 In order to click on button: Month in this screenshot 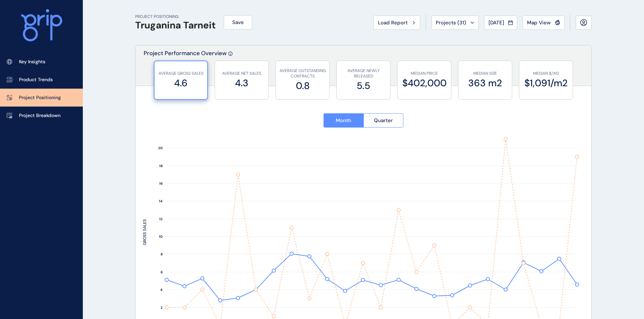, I will do `click(344, 120)`.